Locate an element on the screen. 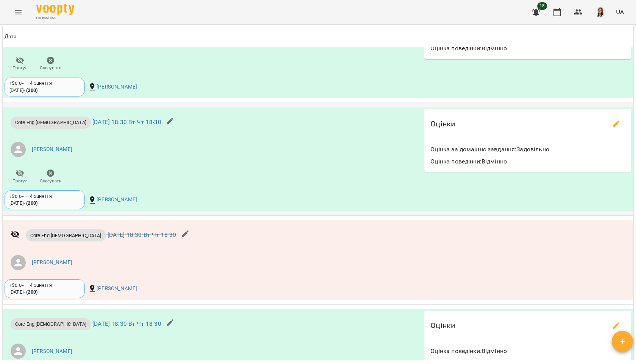  button: Menu is located at coordinates (18, 12).